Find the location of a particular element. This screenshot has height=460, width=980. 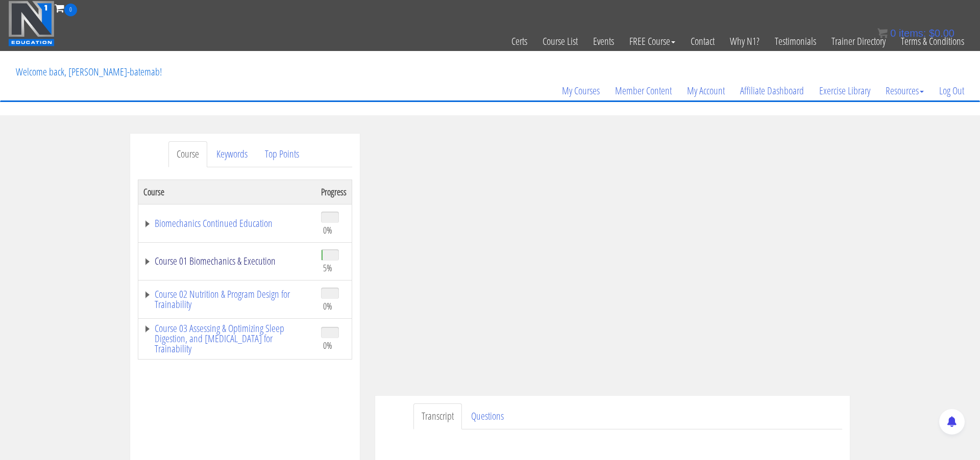

a: Course is located at coordinates (187, 154).